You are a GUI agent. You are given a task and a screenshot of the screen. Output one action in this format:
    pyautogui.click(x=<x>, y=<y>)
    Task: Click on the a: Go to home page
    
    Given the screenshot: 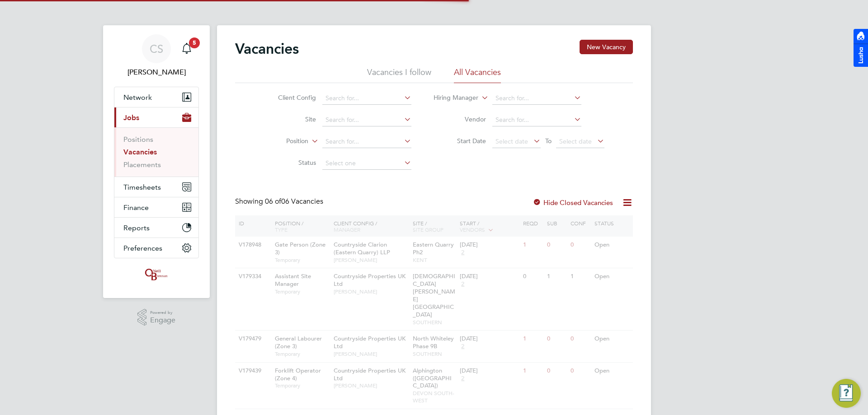 What is the action you would take?
    pyautogui.click(x=156, y=275)
    